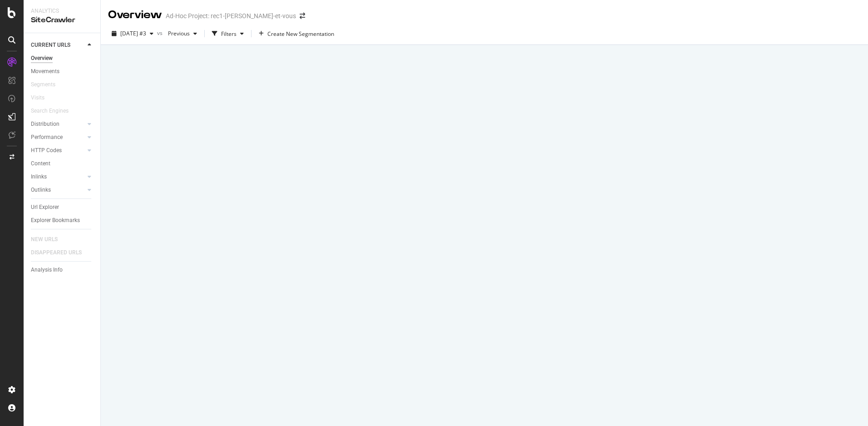  I want to click on div: CURRENT URLS, so click(50, 45).